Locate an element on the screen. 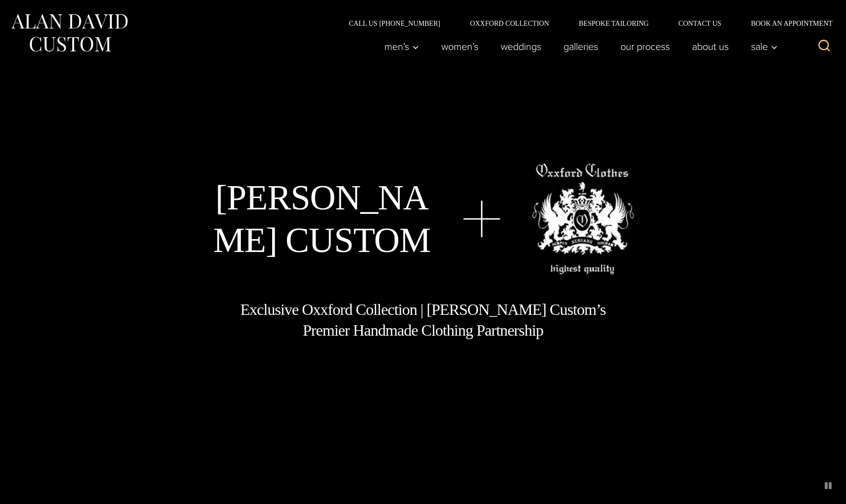 This screenshot has height=504, width=846. span: Sale is located at coordinates (765, 47).